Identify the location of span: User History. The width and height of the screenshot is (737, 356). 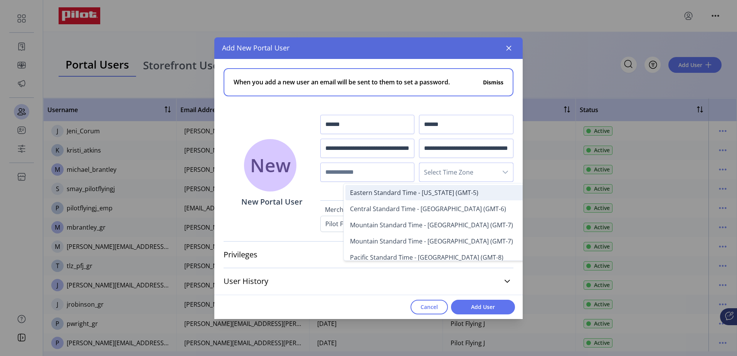
(246, 281).